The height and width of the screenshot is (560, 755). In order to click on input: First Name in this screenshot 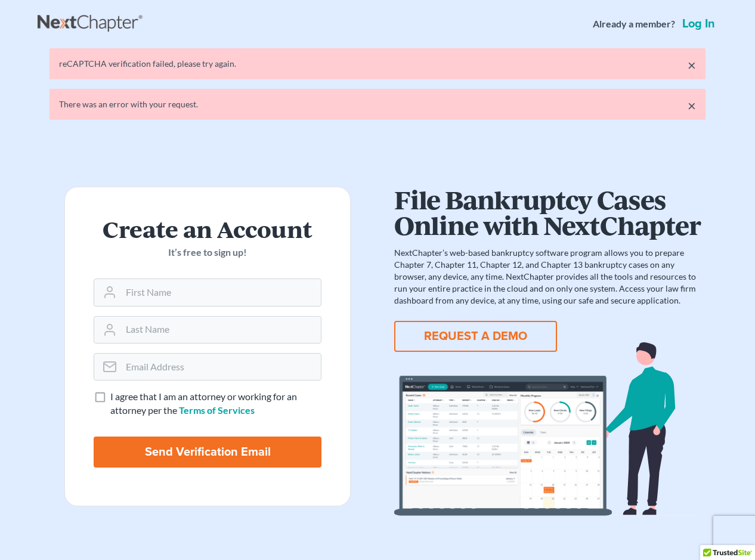, I will do `click(220, 292)`.